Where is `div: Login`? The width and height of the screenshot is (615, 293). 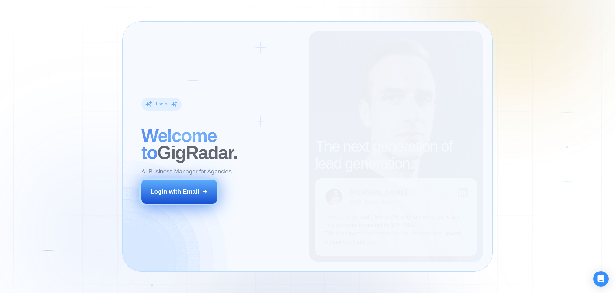 div: Login is located at coordinates (161, 104).